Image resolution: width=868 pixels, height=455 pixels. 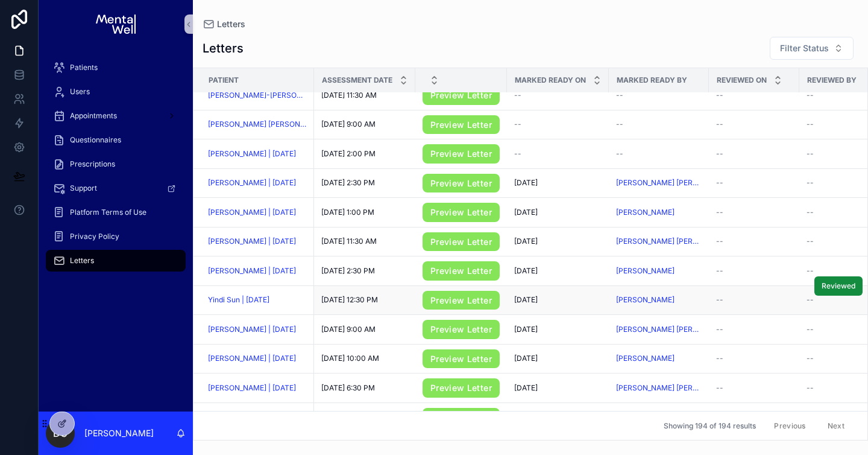 I want to click on span: Appointments, so click(x=93, y=116).